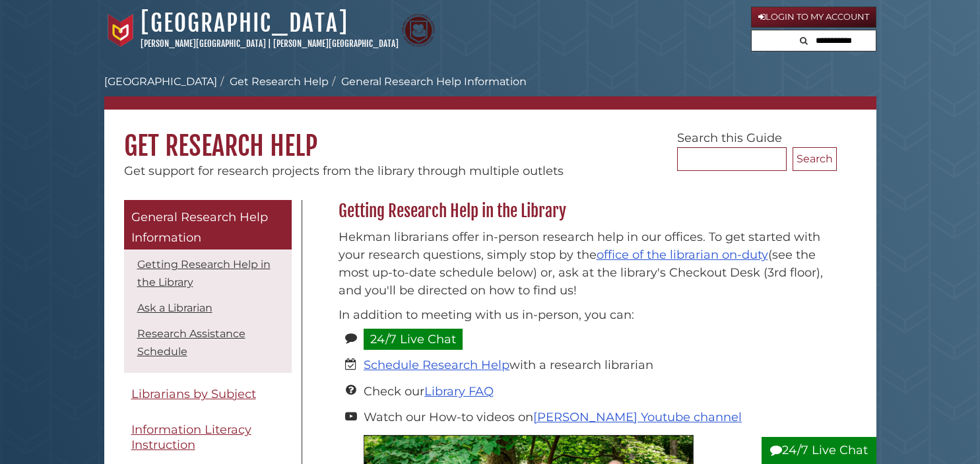  I want to click on a: 24/7 Live Chat, so click(413, 339).